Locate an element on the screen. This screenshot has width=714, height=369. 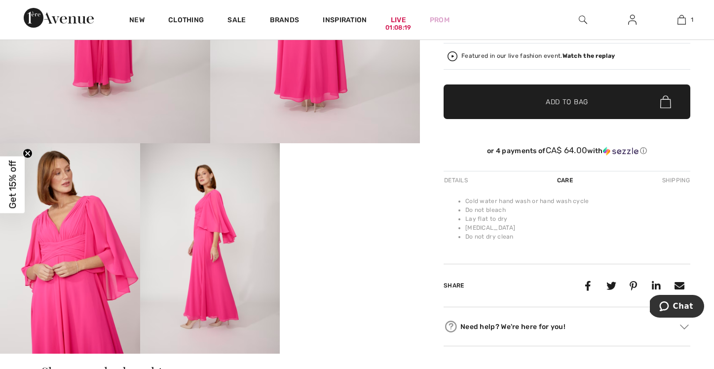
a: Clothing is located at coordinates (186, 21).